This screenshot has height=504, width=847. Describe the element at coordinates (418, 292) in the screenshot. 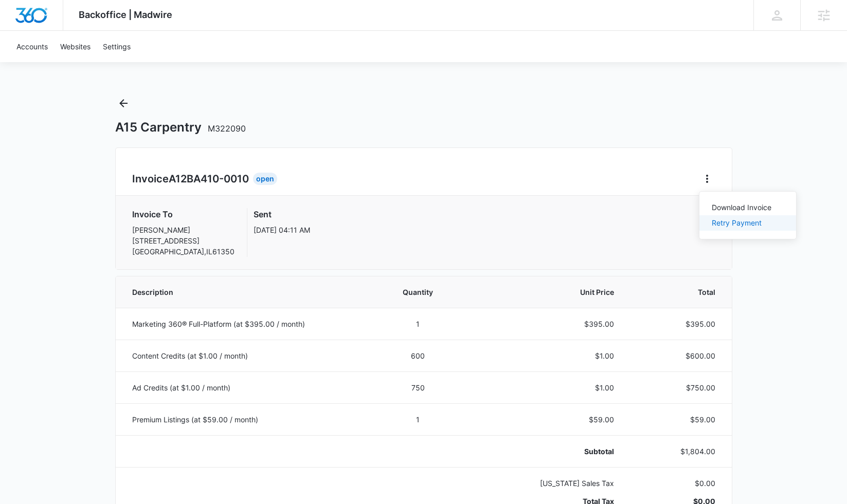

I see `span: Quantity` at that location.